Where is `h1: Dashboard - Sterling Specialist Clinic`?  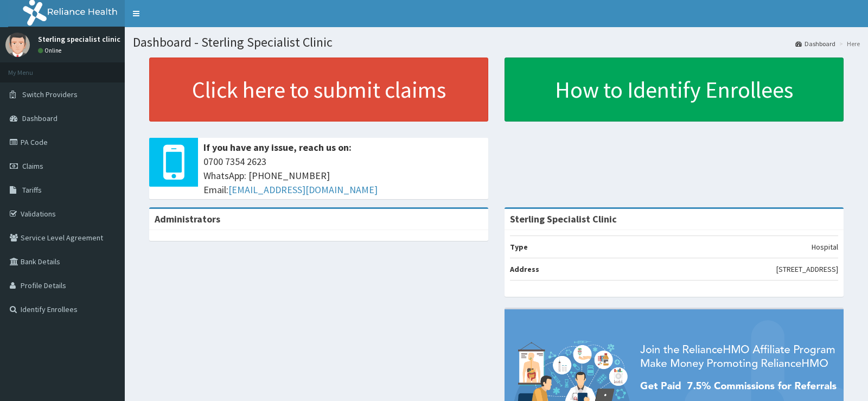
h1: Dashboard - Sterling Specialist Clinic is located at coordinates (496, 43).